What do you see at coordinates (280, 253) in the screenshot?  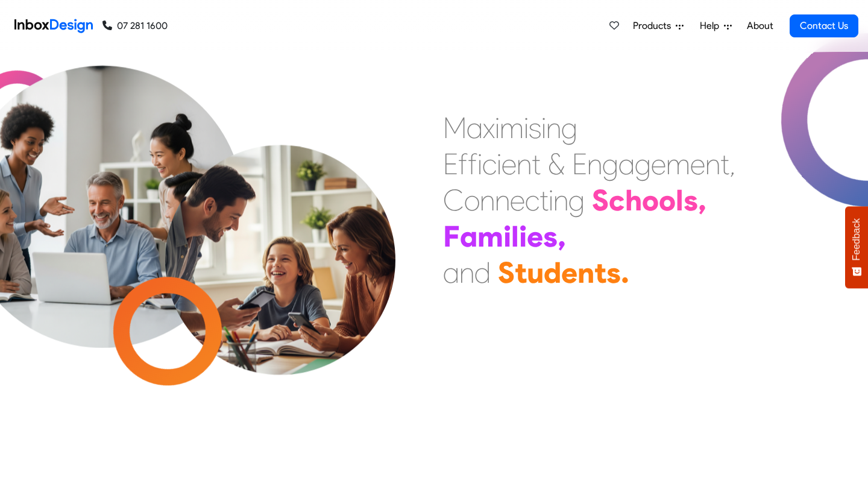 I see `img: parents_with_child.png` at bounding box center [280, 253].